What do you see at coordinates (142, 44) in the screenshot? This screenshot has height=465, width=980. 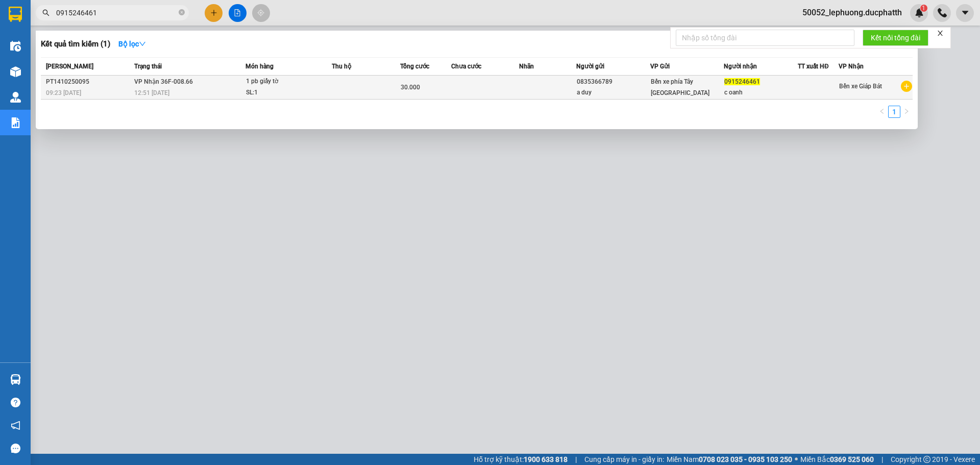 I see `span: down` at bounding box center [142, 44].